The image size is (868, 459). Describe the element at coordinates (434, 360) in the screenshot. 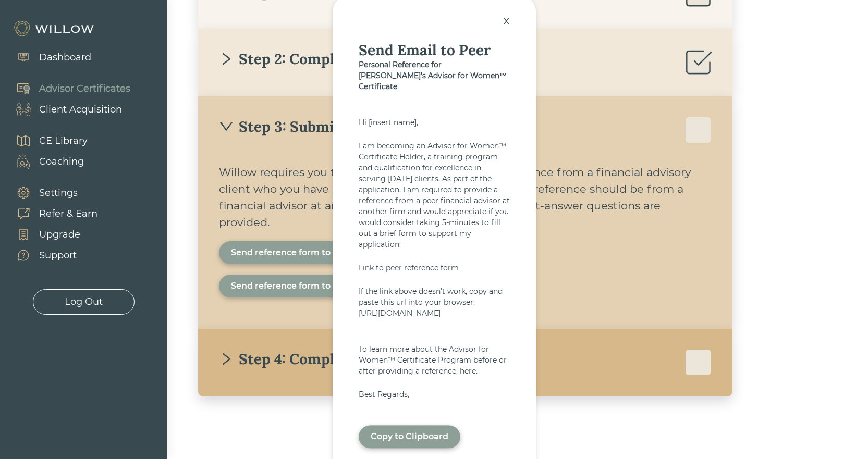

I see `div: To learn more about the Advisor for Women™ Certificate Program before or after providing a refere...` at that location.